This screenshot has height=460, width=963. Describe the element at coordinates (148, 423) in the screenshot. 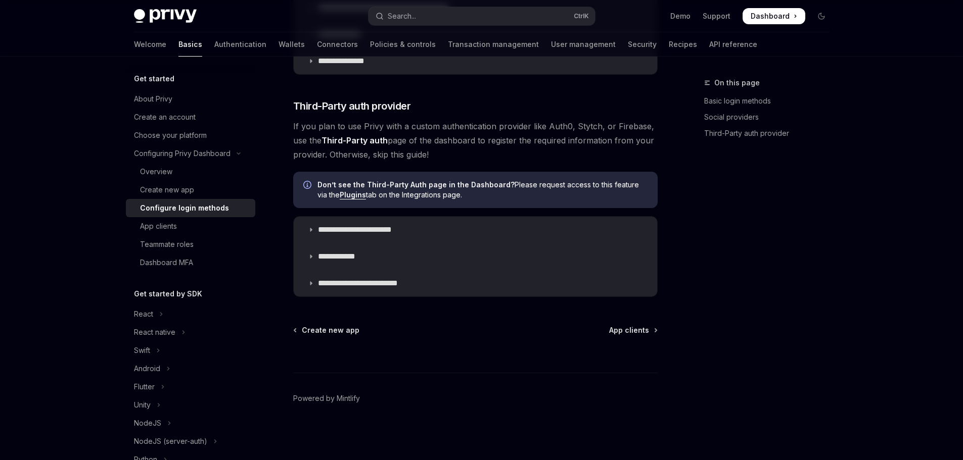

I see `div: NodeJS` at that location.